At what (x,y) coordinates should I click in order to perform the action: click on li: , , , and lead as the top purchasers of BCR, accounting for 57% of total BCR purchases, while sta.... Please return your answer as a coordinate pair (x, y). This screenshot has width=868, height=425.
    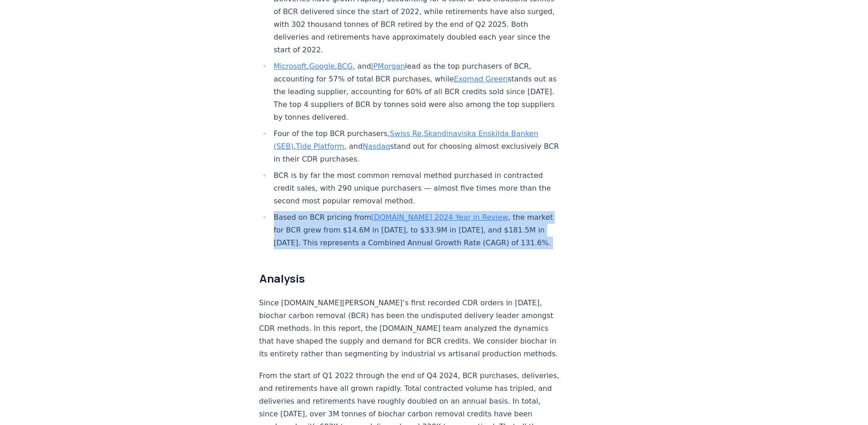
    Looking at the image, I should click on (416, 92).